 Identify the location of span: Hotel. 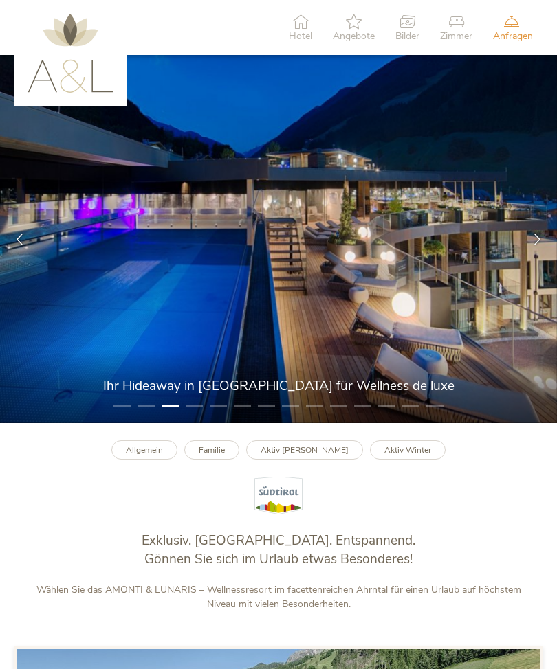
(300, 36).